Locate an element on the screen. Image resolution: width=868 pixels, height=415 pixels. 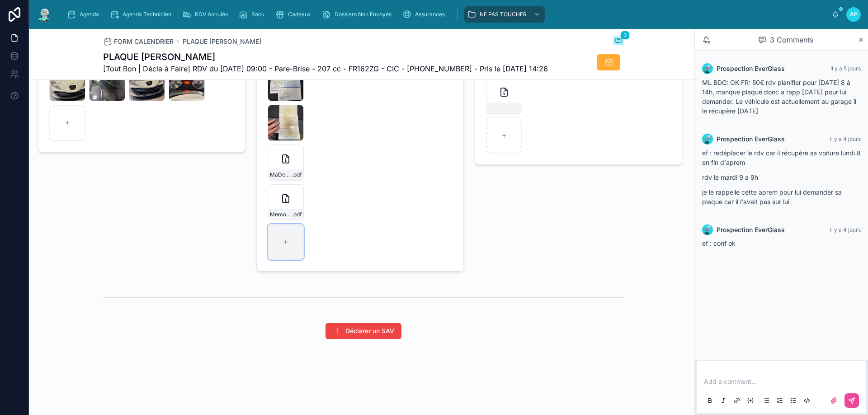
a: Assurances is located at coordinates (425, 14).